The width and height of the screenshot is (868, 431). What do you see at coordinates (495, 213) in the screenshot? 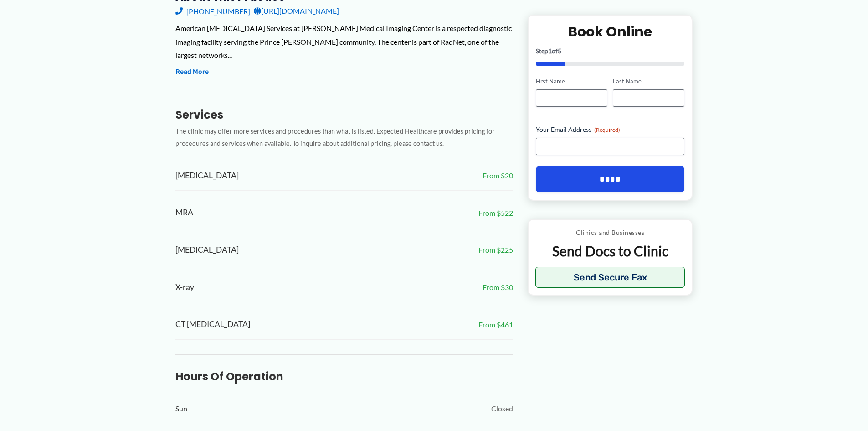
I see `span: From $522` at bounding box center [495, 213].